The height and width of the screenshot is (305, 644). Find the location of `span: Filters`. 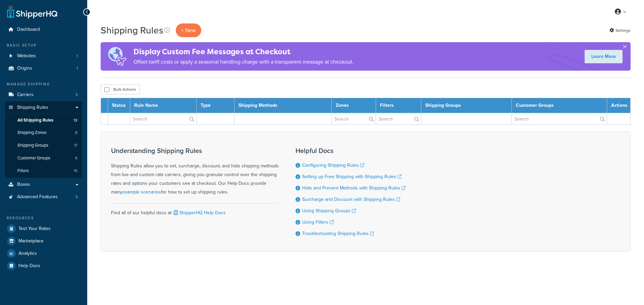

span: Filters is located at coordinates (23, 171).